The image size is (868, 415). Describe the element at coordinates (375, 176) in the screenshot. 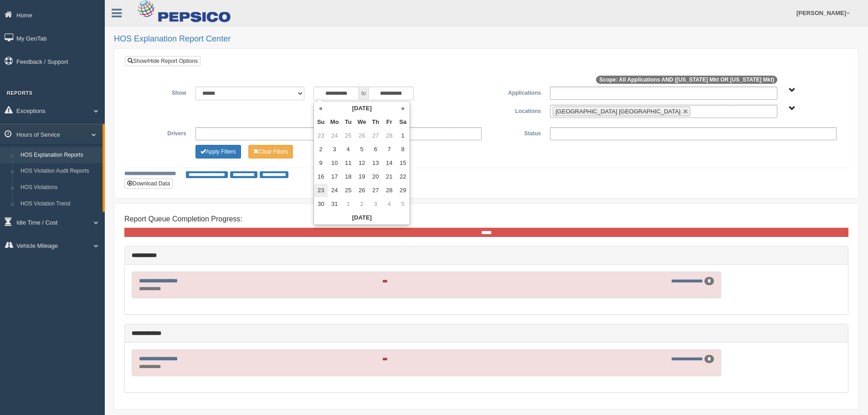

I see `td: 20` at that location.